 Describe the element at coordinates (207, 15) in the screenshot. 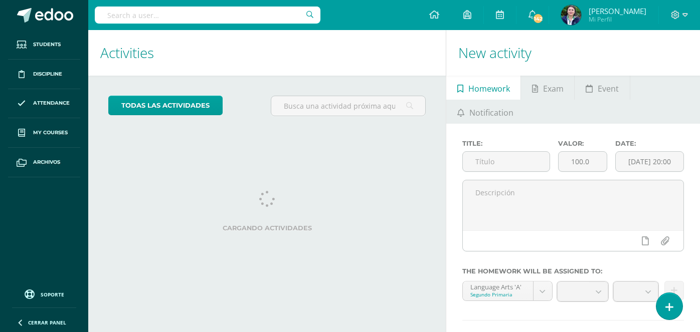

I see `input: Search a user…` at that location.